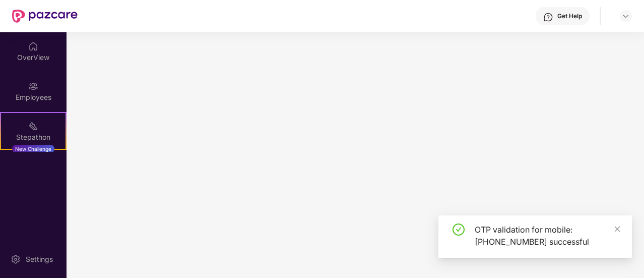 This screenshot has width=644, height=278. I want to click on img: svg+xml;base64,PHN2ZyBpZD0iSG9tZSIgeG1sbnM9Imh0dHA6Ly93d3cudzMub3JnLzIwMDAvc3ZnIiB3aWR0aD0iMjAiIG..., so click(33, 47).